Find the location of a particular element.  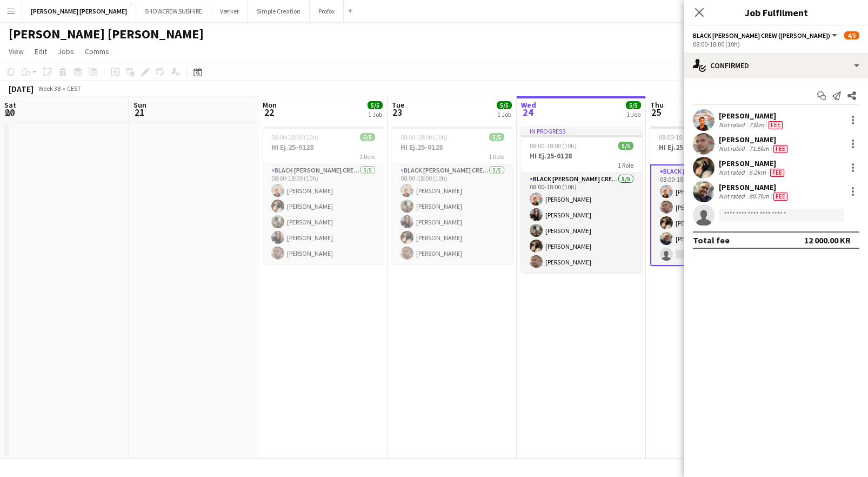

span: Sun is located at coordinates (140, 105).